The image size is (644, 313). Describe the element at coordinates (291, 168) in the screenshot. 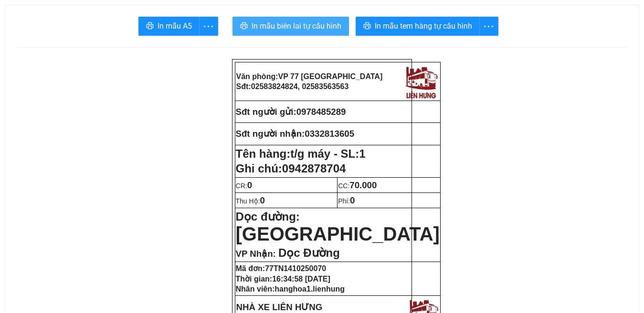

I see `span: Ghi chú:` at that location.